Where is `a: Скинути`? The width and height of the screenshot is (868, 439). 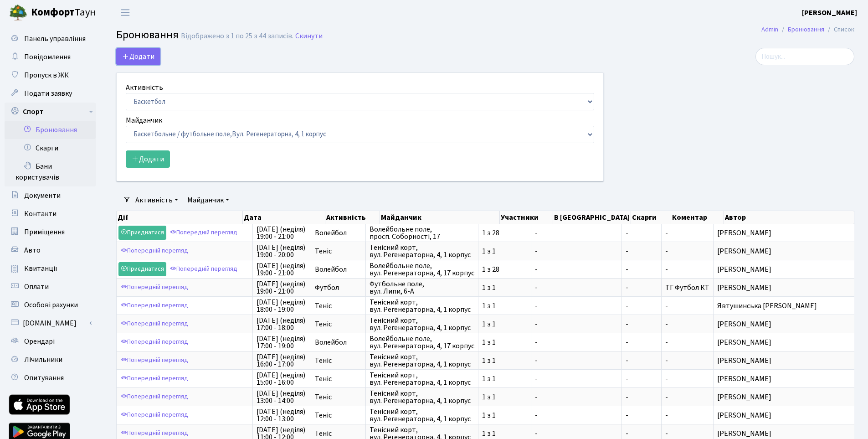
a: Скинути is located at coordinates (309, 36).